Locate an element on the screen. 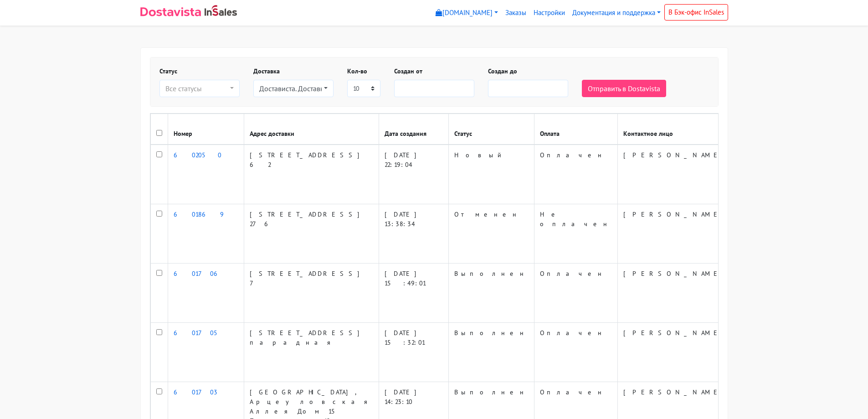 The height and width of the screenshot is (419, 868). th: Номер is located at coordinates (206, 129).